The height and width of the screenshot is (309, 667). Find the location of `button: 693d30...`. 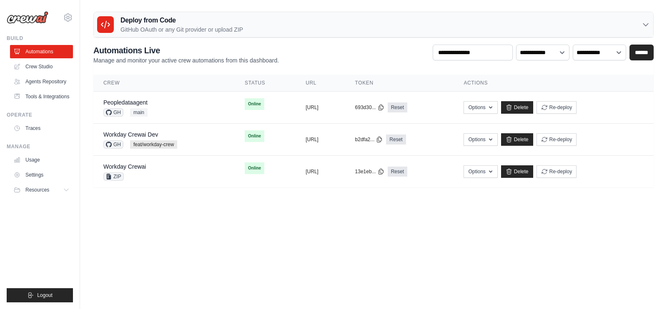

button: 693d30... is located at coordinates (370, 108).